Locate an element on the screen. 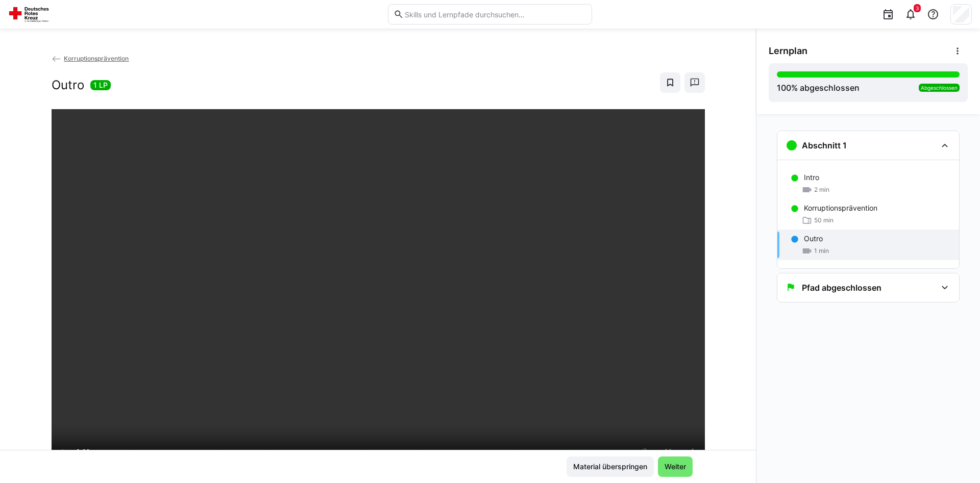  span: 100 is located at coordinates (784, 88).